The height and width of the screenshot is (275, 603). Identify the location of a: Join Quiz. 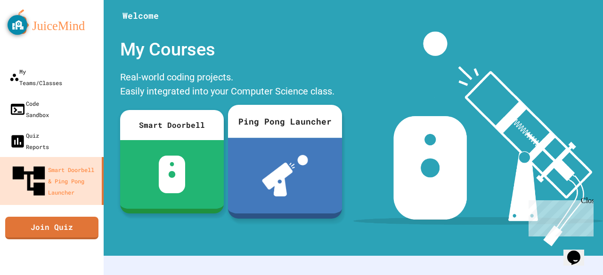
(52, 228).